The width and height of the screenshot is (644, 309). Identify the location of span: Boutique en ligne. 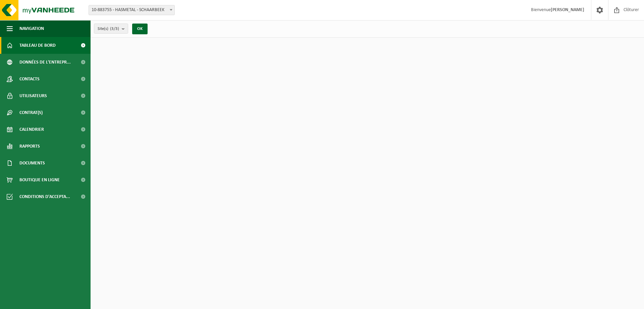
(40, 180).